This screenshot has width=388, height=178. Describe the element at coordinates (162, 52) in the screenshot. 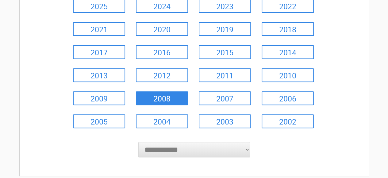

I see `a: 2016` at that location.